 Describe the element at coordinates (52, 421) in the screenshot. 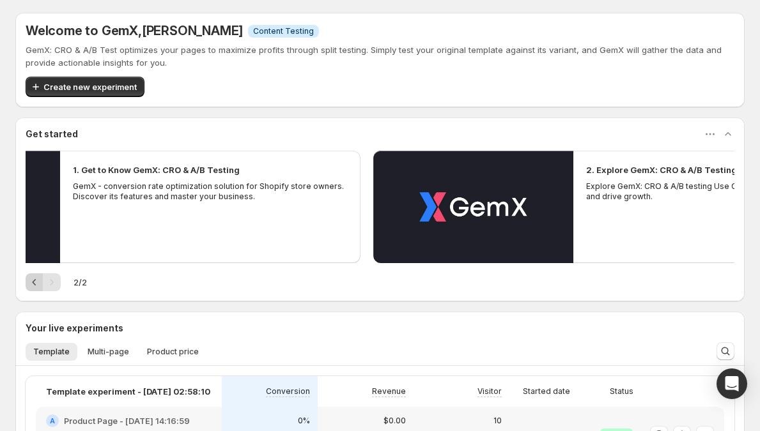

I see `h2: A` at that location.